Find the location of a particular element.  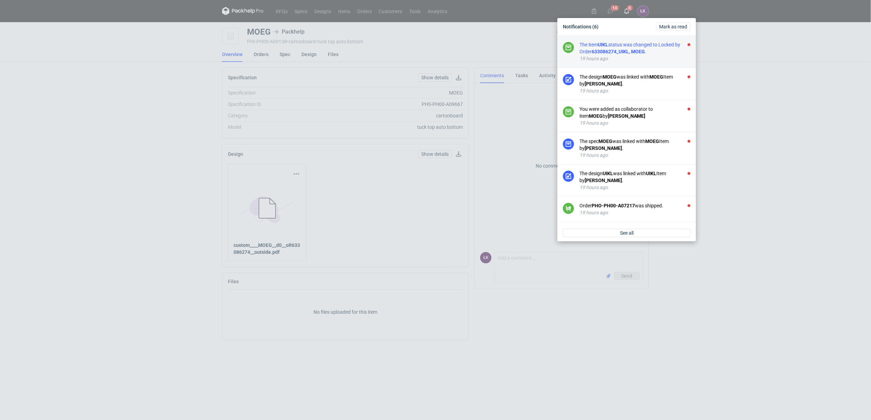

div: The spec was linked with Item by . is located at coordinates (635, 145).